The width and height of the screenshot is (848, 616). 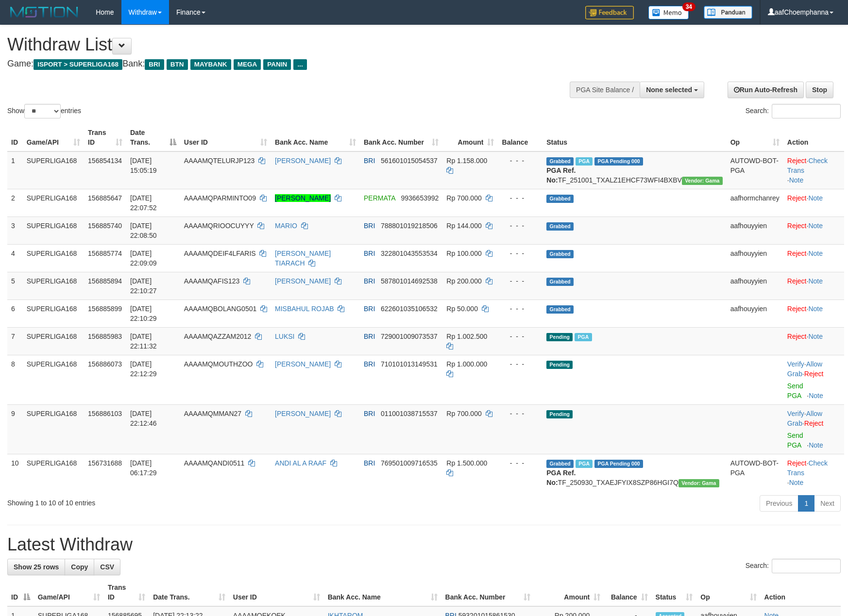 What do you see at coordinates (410, 336) in the screenshot?
I see `span: Copy 729001009073537 to clipboard` at bounding box center [410, 336].